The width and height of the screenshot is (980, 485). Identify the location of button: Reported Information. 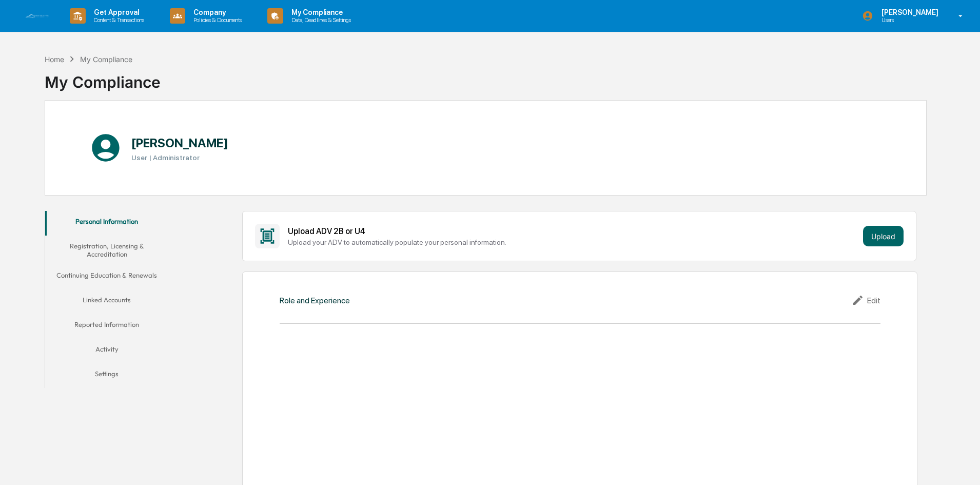
(107, 326).